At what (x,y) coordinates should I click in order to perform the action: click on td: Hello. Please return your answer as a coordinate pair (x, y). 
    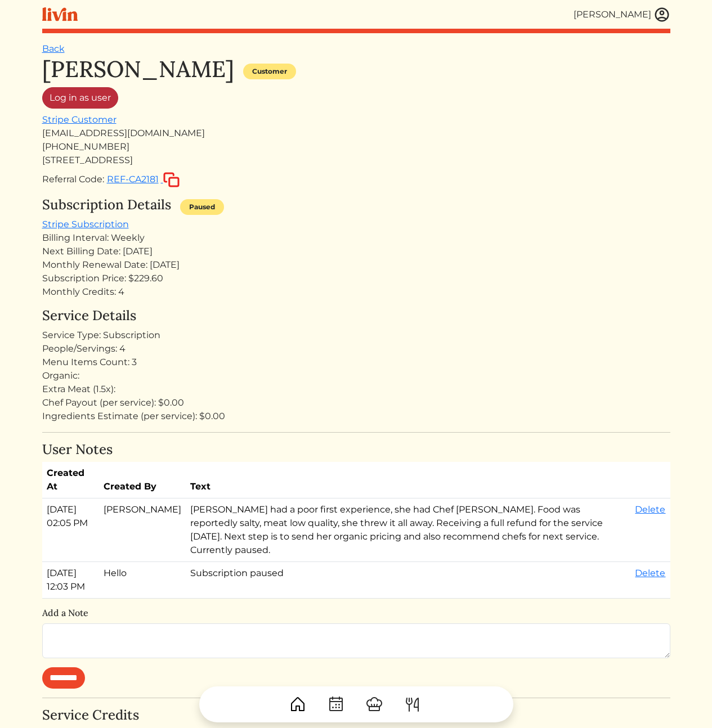
    Looking at the image, I should click on (143, 580).